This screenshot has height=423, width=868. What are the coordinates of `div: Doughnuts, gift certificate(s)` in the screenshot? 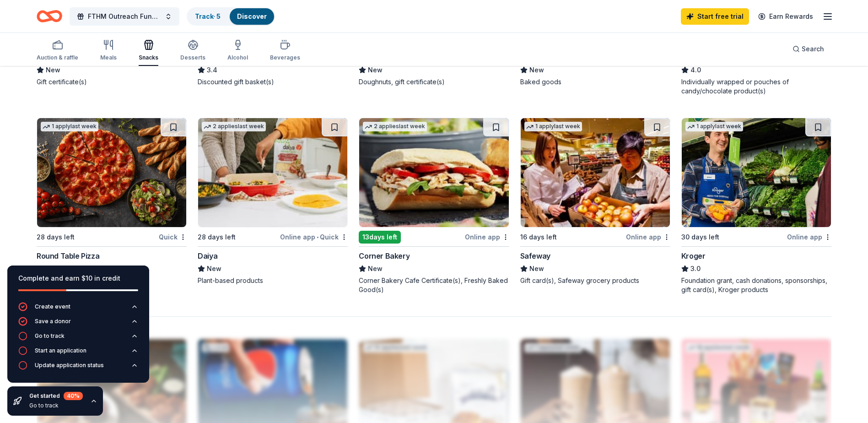 It's located at (433, 82).